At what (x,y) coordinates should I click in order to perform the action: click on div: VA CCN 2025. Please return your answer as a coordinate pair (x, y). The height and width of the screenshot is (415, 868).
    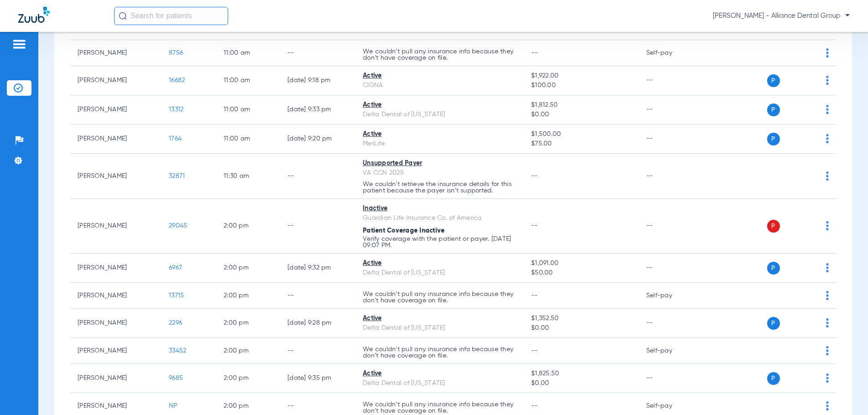
    Looking at the image, I should click on (439, 172).